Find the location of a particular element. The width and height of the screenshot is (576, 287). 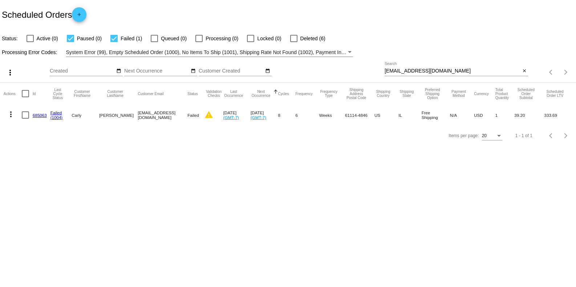

button: Change sorting for Status is located at coordinates (192, 94).